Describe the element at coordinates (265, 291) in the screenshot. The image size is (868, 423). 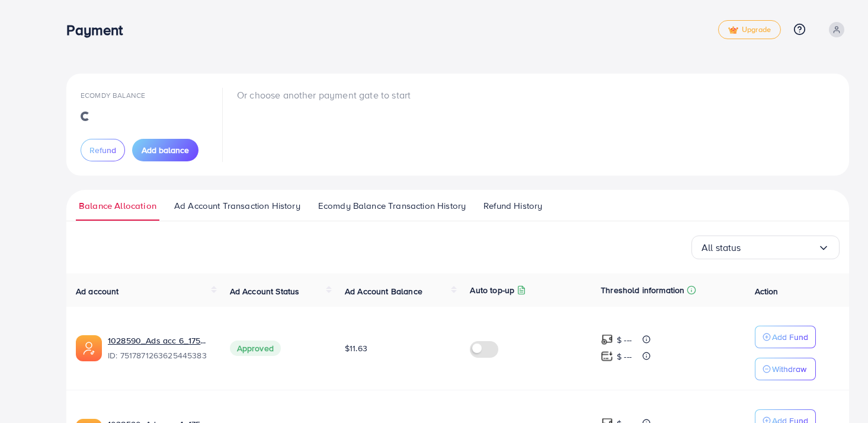
I see `span: Ad Account Status` at that location.